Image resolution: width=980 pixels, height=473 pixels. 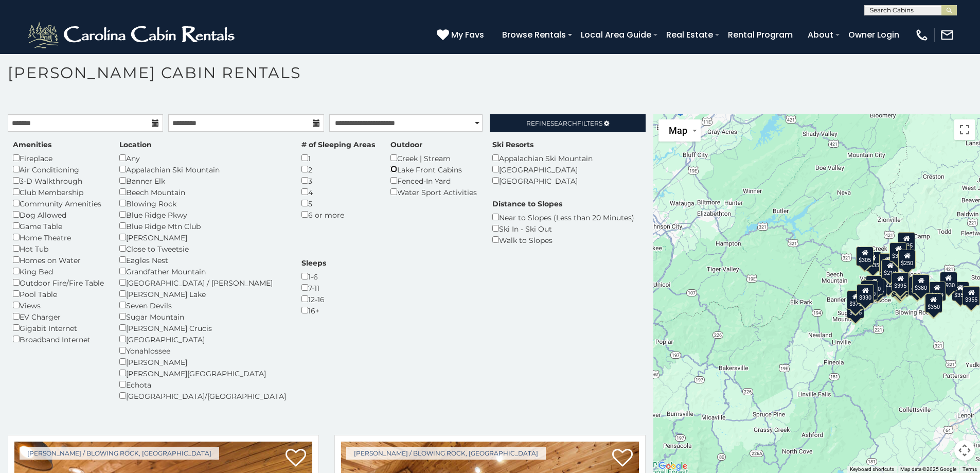 I want to click on div: Yonahlossee, so click(x=202, y=351).